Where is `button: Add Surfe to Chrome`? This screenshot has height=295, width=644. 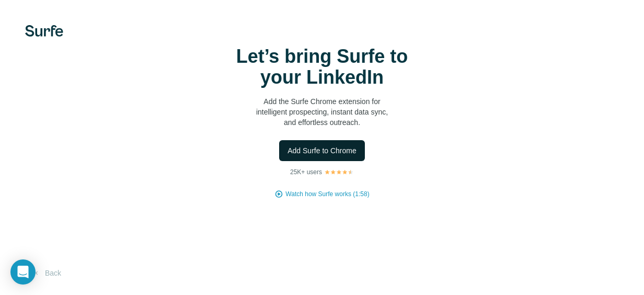
button: Add Surfe to Chrome is located at coordinates (322, 151).